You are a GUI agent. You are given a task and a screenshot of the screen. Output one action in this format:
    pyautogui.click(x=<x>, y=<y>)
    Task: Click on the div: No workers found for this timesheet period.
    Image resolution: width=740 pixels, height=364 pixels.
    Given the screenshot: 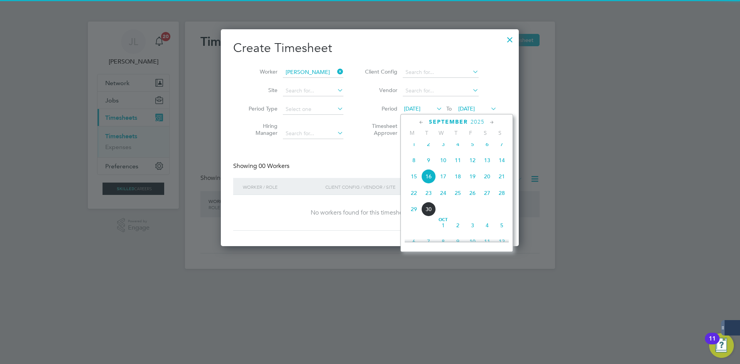 What is the action you would take?
    pyautogui.click(x=369, y=213)
    